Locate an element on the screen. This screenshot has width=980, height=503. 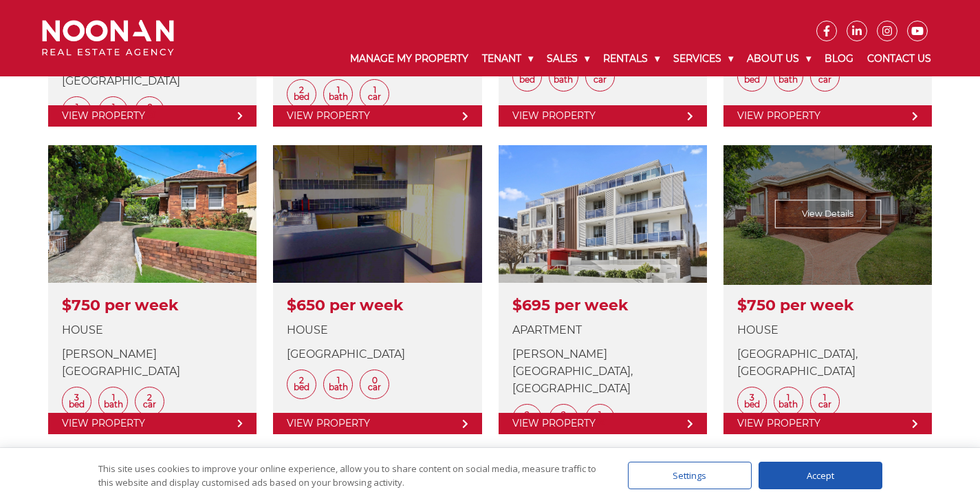
a: About Us is located at coordinates (779, 59).